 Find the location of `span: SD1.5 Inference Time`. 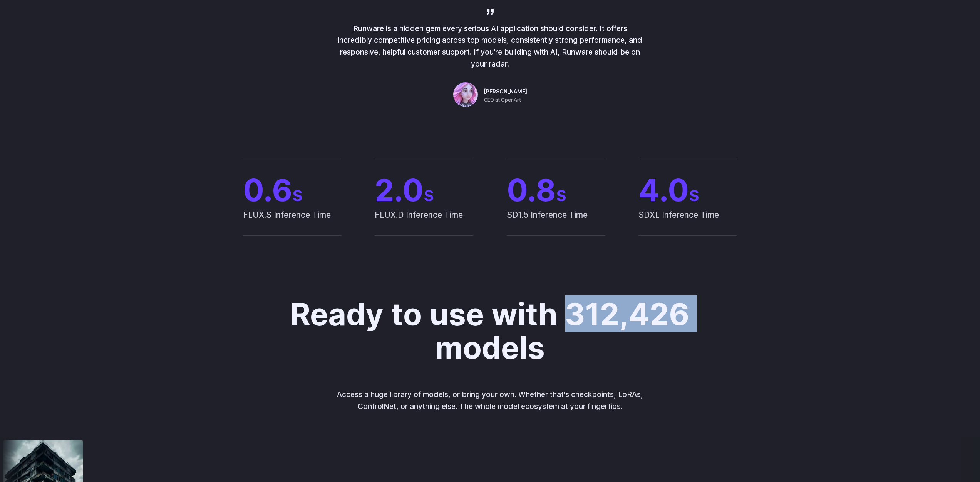

span: SD1.5 Inference Time is located at coordinates (556, 222).